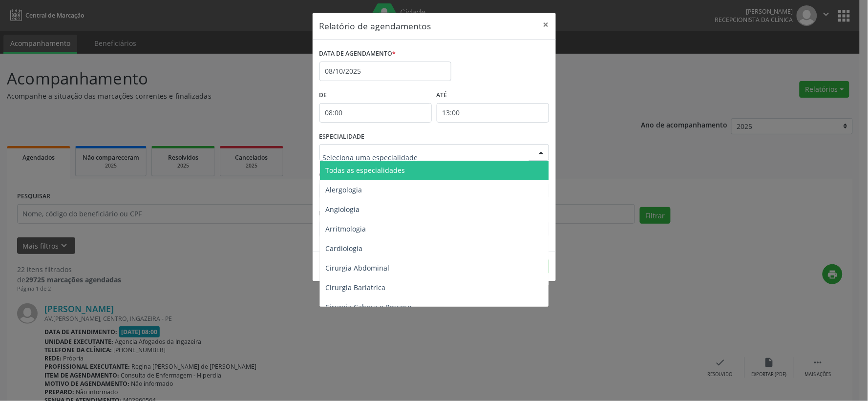 The width and height of the screenshot is (868, 401). I want to click on input: Seleciona uma especialidade, so click(426, 158).